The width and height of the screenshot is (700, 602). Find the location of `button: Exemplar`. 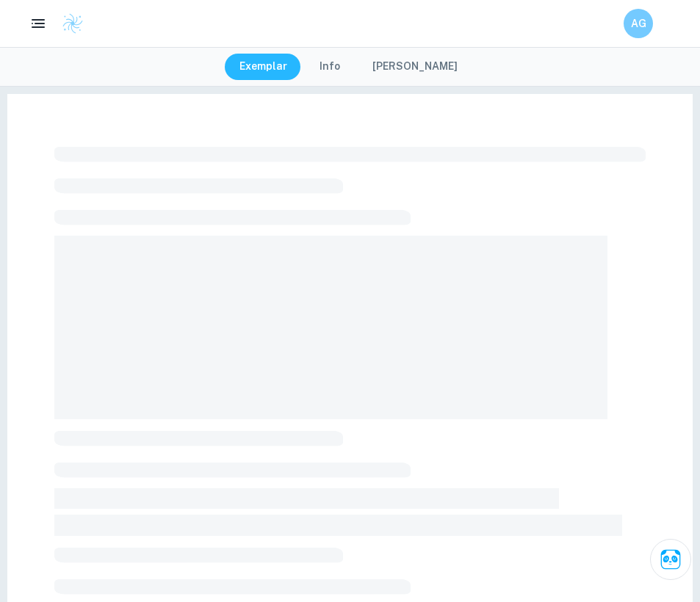

button: Exemplar is located at coordinates (263, 67).